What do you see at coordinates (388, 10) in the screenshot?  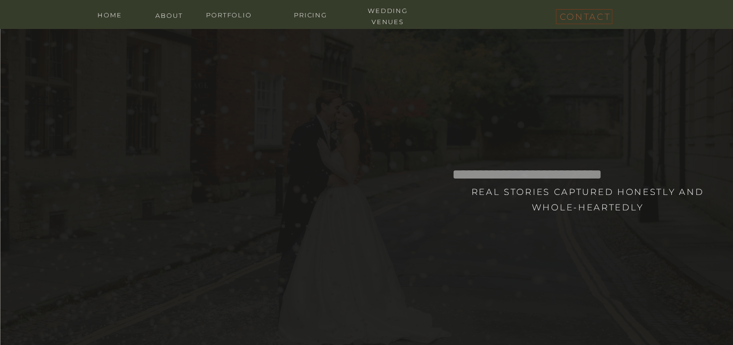 I see `a: wedding venues` at bounding box center [388, 10].